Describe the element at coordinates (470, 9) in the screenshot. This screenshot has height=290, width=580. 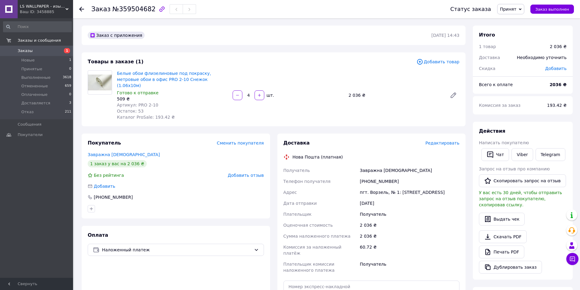
I see `div: Статус заказа` at that location.